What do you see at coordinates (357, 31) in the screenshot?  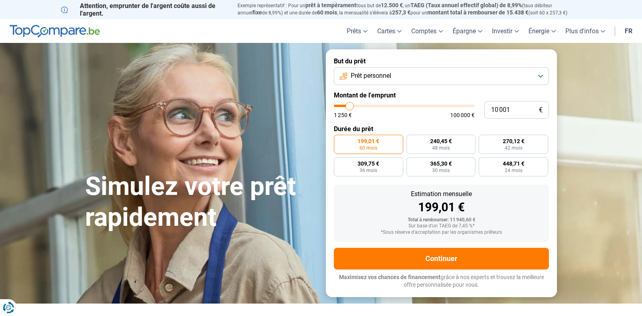 I see `a: Prêts` at bounding box center [357, 31].